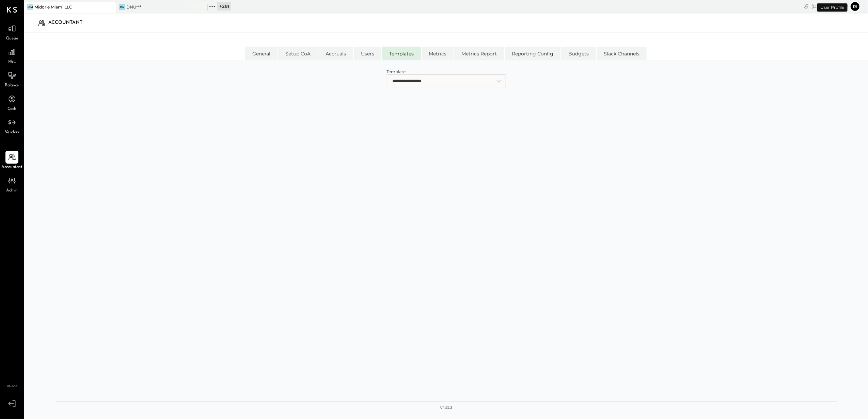 The height and width of the screenshot is (419, 868). Describe the element at coordinates (437, 53) in the screenshot. I see `li: Metrics` at that location.